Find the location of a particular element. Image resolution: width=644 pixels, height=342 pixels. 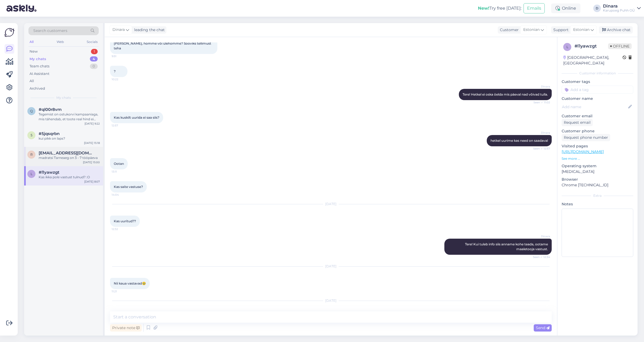

p: Customer name is located at coordinates (597, 99).